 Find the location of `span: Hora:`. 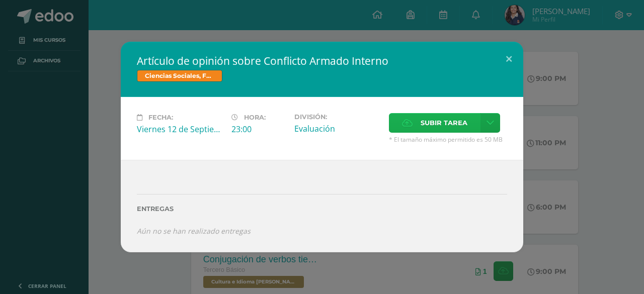

span: Hora: is located at coordinates (254, 117).